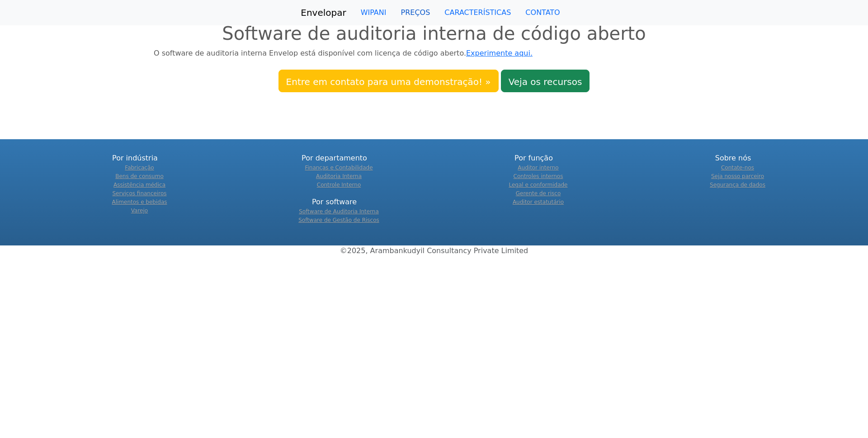 Image resolution: width=868 pixels, height=438 pixels. What do you see at coordinates (416, 13) in the screenshot?
I see `a: PREÇOS` at bounding box center [416, 13].